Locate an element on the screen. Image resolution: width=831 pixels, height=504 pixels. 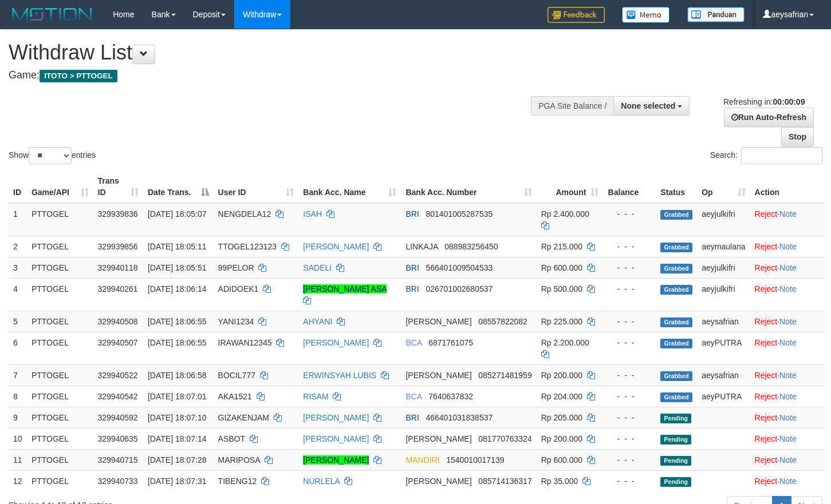
span: IRAWAN12345 is located at coordinates (245, 343).